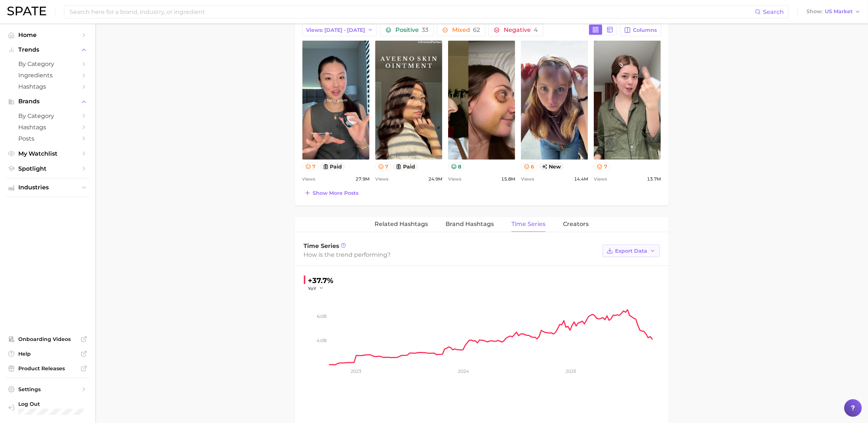 Image resolution: width=868 pixels, height=423 pixels. What do you see at coordinates (26, 11) in the screenshot?
I see `img: SPATE` at bounding box center [26, 11].